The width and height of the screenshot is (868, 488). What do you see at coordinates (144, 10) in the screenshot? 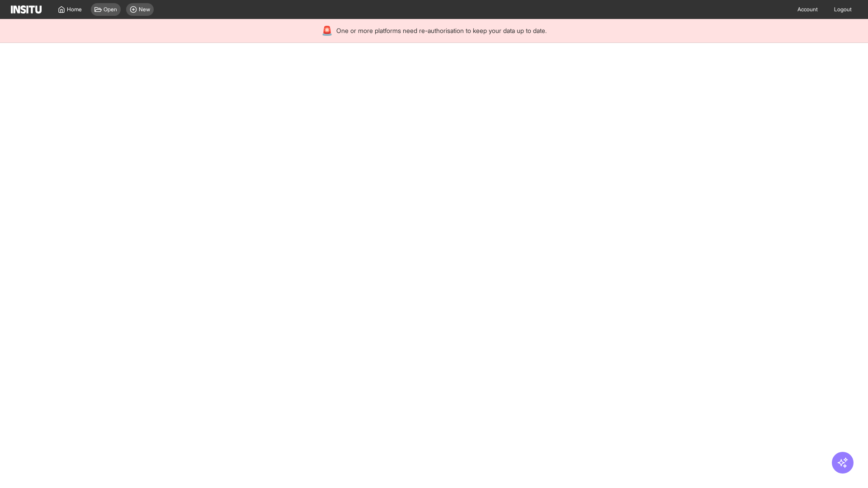
I see `span: New` at bounding box center [144, 10].